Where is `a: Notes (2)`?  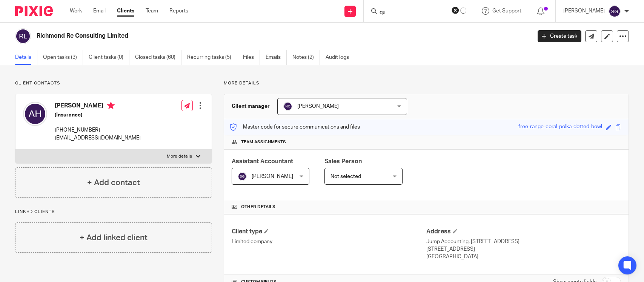
a: Notes (2) is located at coordinates (306, 57).